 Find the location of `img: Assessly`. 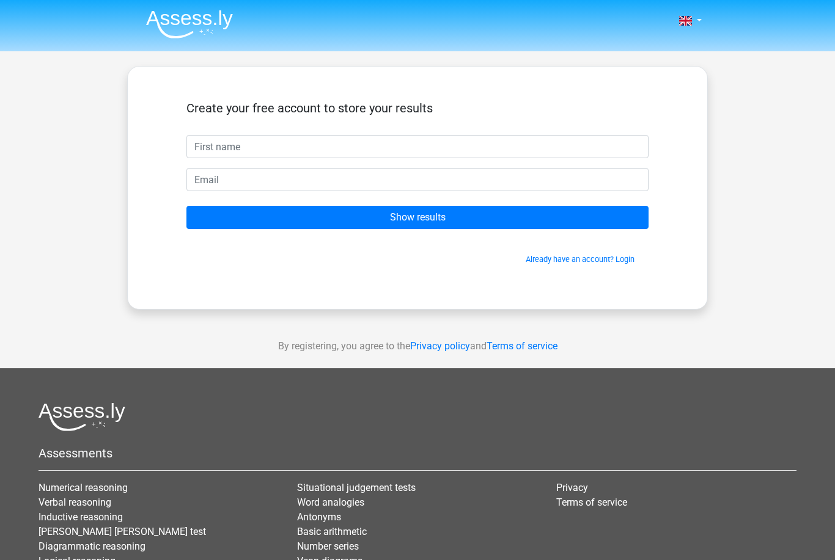

img: Assessly is located at coordinates (189, 24).